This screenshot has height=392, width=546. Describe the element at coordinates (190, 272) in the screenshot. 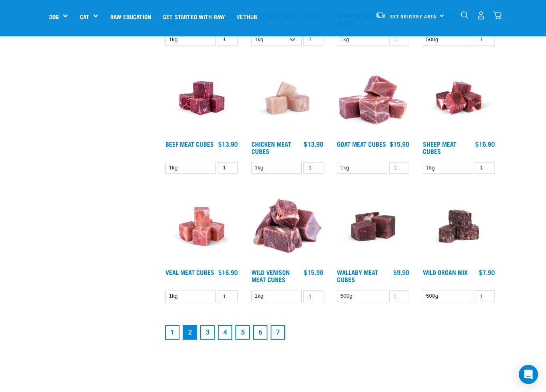

I see `a: Veal Meat Cubes` at that location.